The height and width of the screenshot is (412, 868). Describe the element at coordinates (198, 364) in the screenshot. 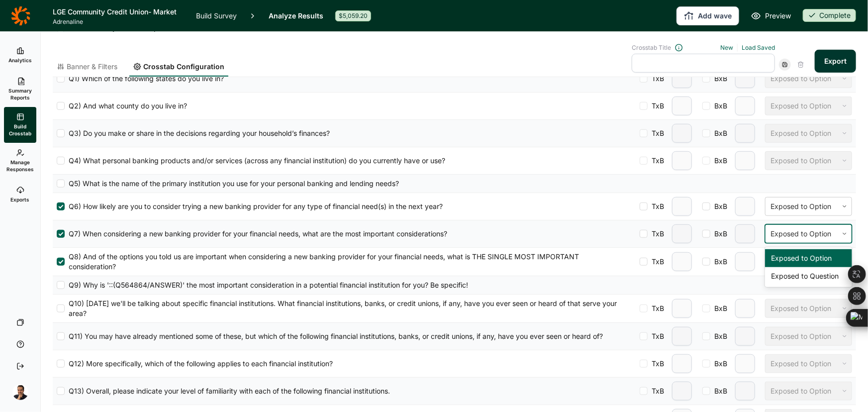

I see `span: Q12) More specifically, which of the following applies to each financial institution?` at that location.